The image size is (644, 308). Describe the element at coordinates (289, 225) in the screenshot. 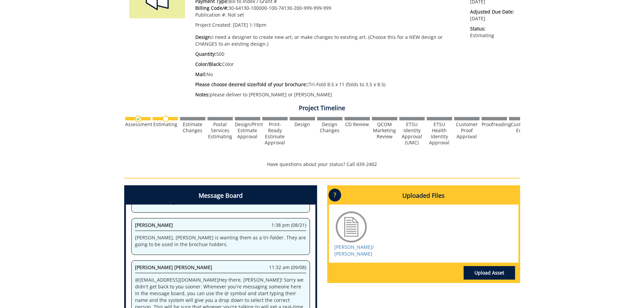

I see `span: 1:38 pm (08/21)` at that location.